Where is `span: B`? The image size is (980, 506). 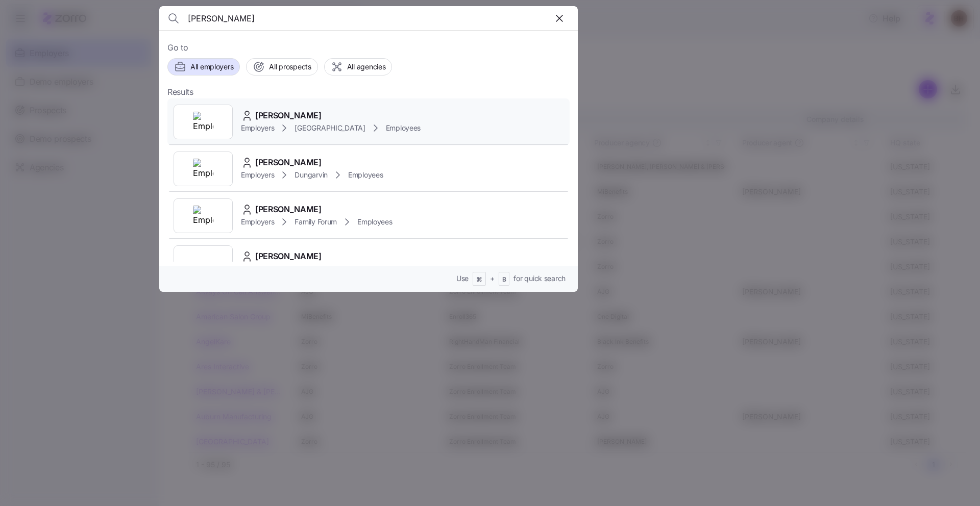
span: B is located at coordinates (504, 280).